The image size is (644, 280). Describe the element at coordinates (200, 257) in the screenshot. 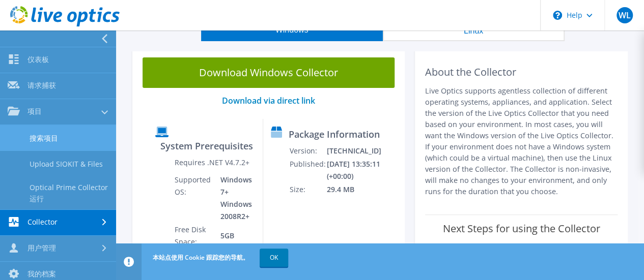

I see `span: 本站点使用 Cookie 跟踪您的导航。` at that location.